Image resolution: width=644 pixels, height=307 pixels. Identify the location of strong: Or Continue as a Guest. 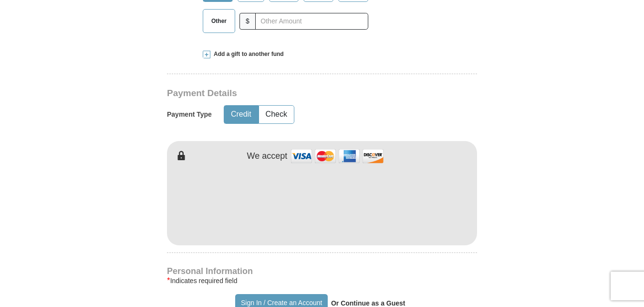
(368, 303).